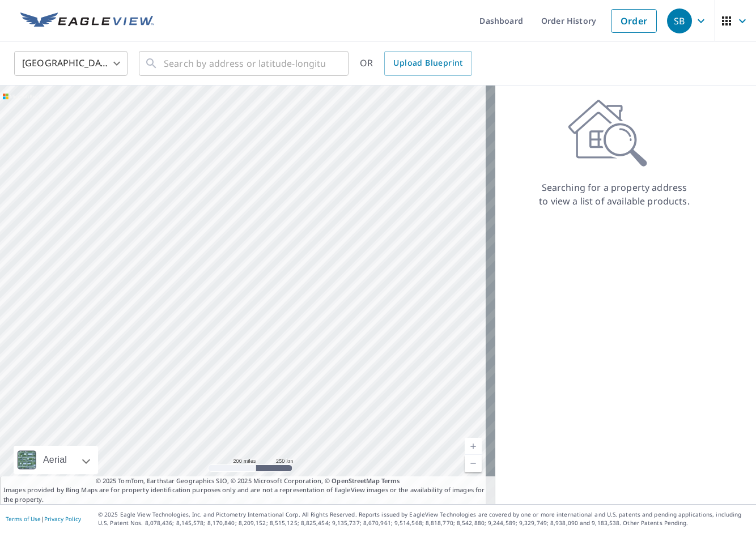 The image size is (756, 533). Describe the element at coordinates (428, 63) in the screenshot. I see `a: Upload Blueprint` at that location.